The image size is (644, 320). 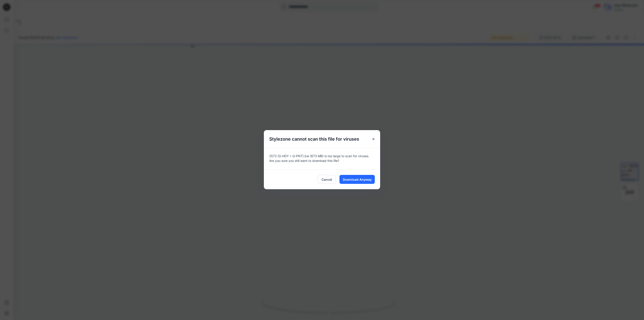 I want to click on button: Cancel, so click(x=326, y=179).